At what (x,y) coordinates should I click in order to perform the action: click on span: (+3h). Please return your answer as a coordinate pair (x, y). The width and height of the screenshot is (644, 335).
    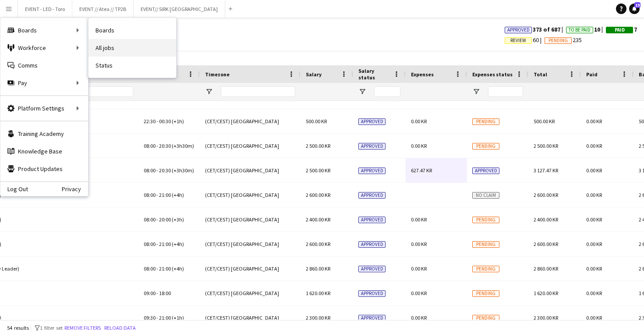
    Looking at the image, I should click on (178, 219).